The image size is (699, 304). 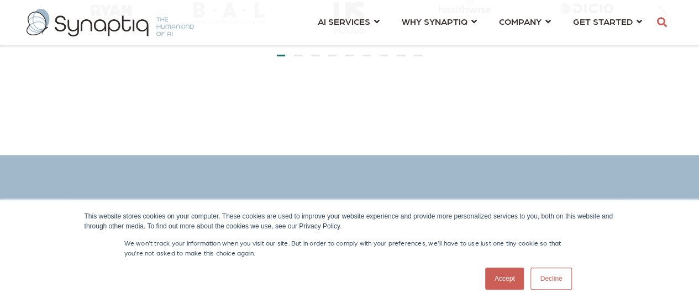 What do you see at coordinates (434, 21) in the screenshot?
I see `span: WHY SYNAPTIQ` at bounding box center [434, 21].